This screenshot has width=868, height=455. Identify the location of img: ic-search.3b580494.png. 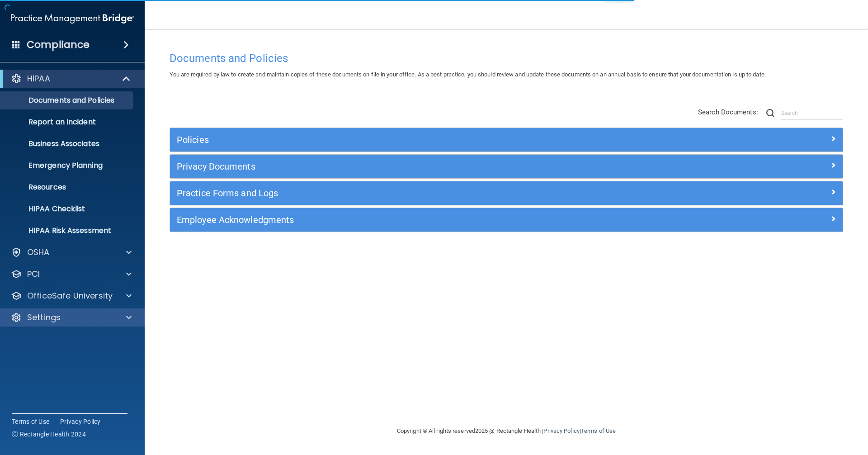
(770, 113).